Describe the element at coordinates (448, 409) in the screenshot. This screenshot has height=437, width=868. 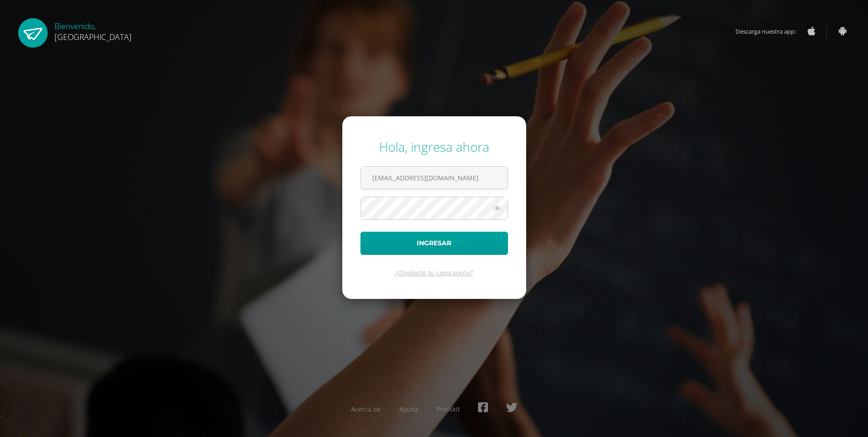
I see `a: Presskit` at that location.